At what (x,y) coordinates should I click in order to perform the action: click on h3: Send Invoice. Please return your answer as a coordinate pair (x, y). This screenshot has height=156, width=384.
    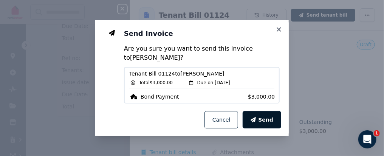
    Looking at the image, I should click on (202, 34).